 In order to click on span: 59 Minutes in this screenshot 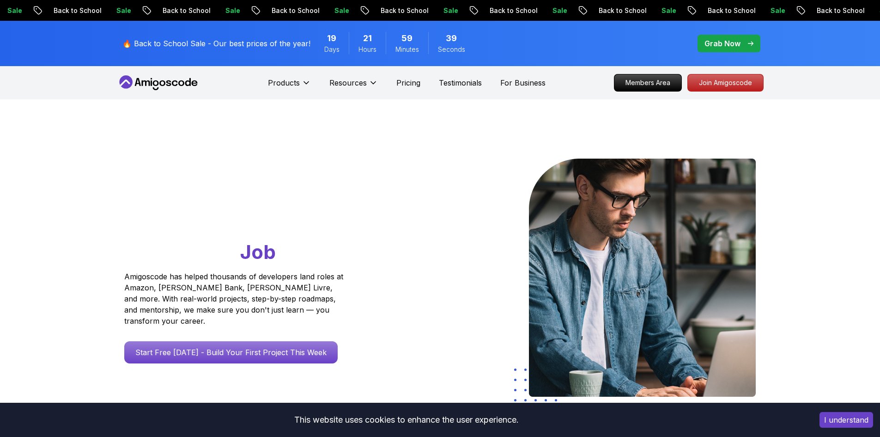, I will do `click(407, 38)`.